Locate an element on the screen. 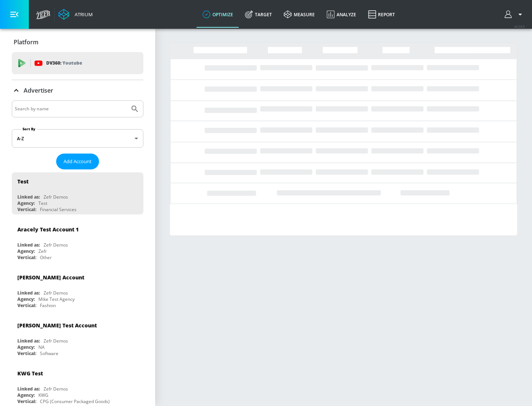  div: Fashion is located at coordinates (48, 305).